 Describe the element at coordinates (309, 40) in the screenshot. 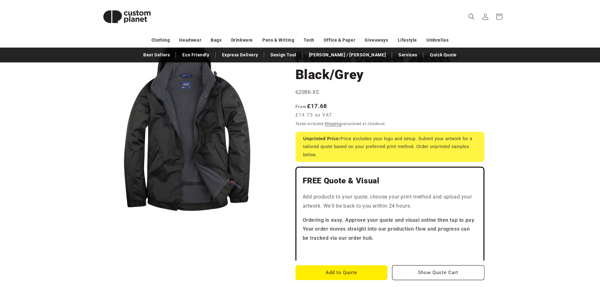

I see `a: Tech` at that location.